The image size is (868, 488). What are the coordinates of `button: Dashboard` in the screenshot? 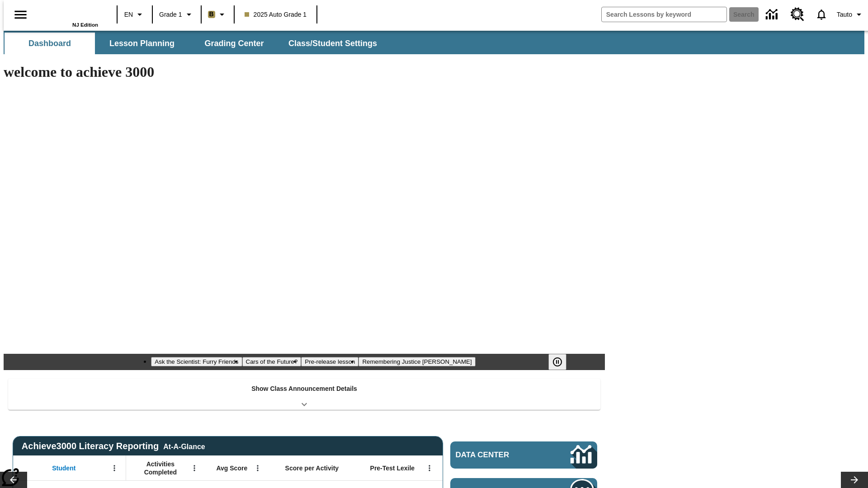 It's located at (50, 43).